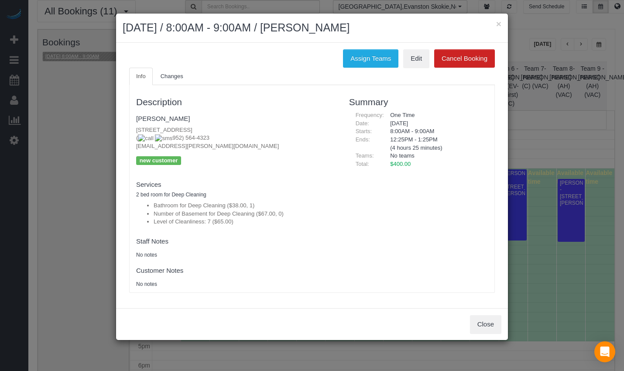 This screenshot has width=624, height=371. Describe the element at coordinates (419, 102) in the screenshot. I see `h3: Summary` at that location.